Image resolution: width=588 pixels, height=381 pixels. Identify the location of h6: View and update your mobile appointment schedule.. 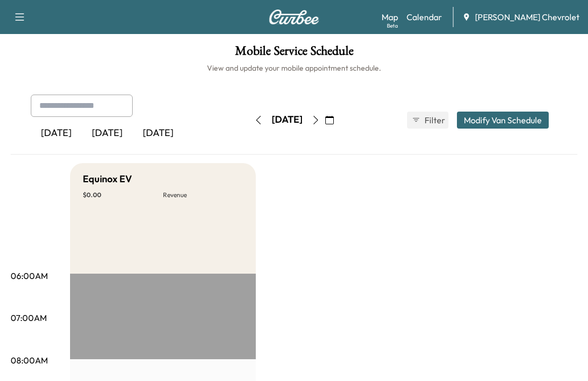
(294, 68).